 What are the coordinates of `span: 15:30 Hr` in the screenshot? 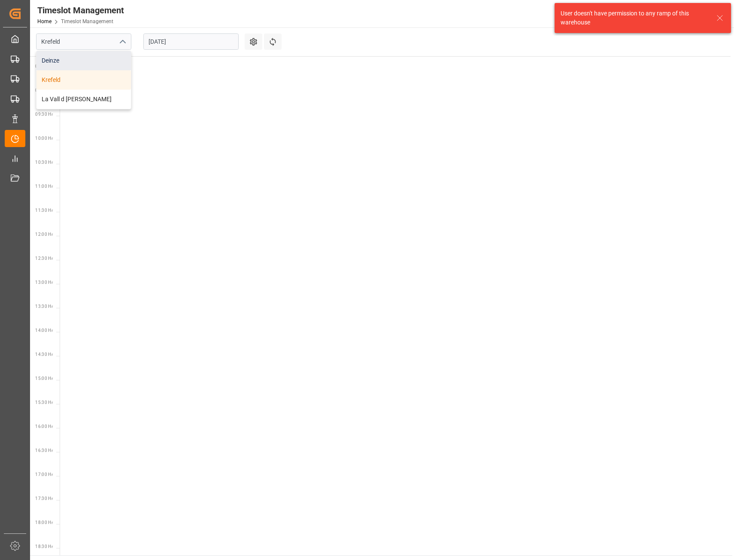 It's located at (44, 402).